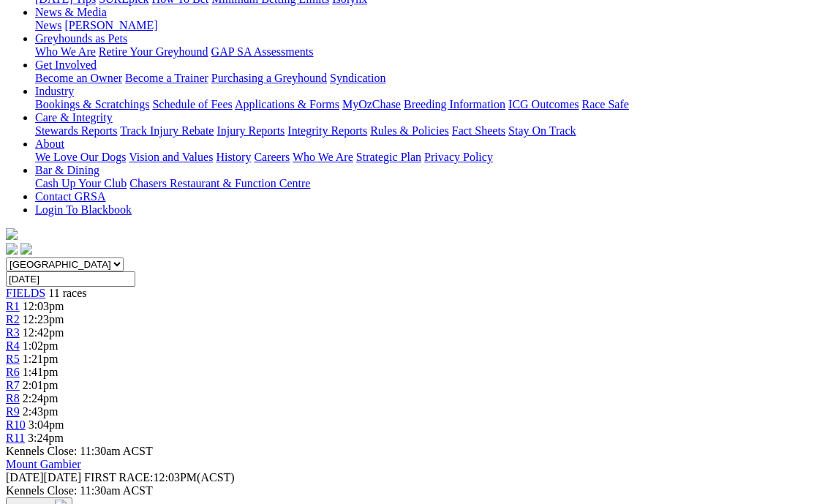 The image size is (836, 504). Describe the element at coordinates (432, 104) in the screenshot. I see `div: Industry` at that location.